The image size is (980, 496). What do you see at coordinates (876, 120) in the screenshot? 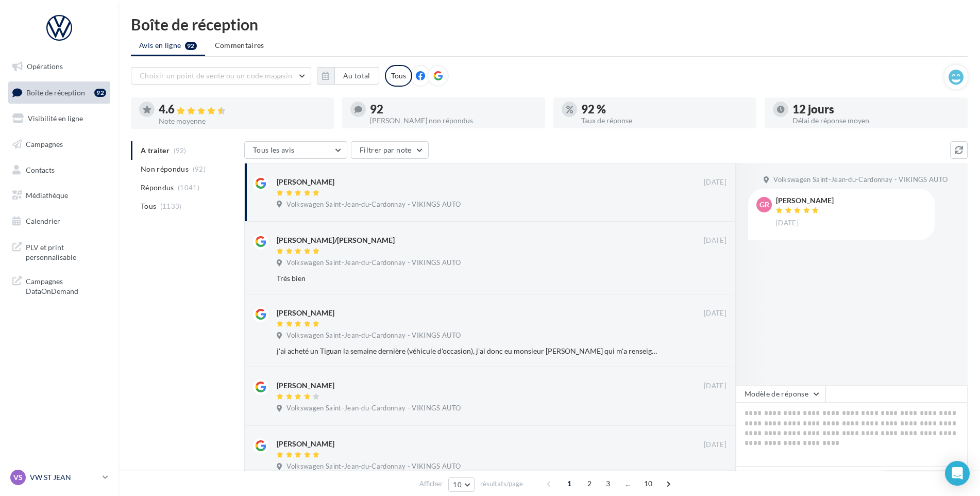
I see `div: Délai de réponse moyen` at bounding box center [876, 120].